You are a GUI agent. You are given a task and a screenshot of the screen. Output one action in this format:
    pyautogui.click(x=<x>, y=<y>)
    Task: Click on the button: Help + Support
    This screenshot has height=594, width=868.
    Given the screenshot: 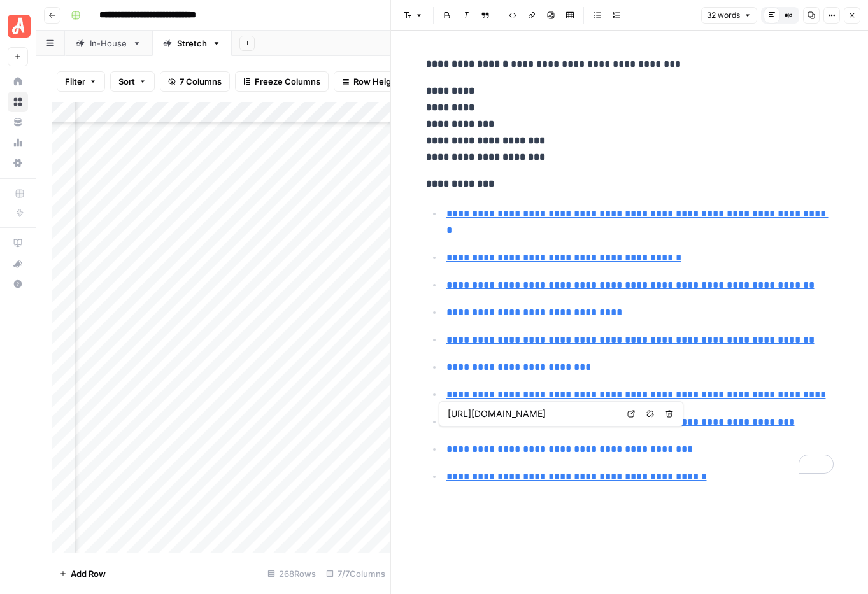 What is the action you would take?
    pyautogui.click(x=18, y=284)
    